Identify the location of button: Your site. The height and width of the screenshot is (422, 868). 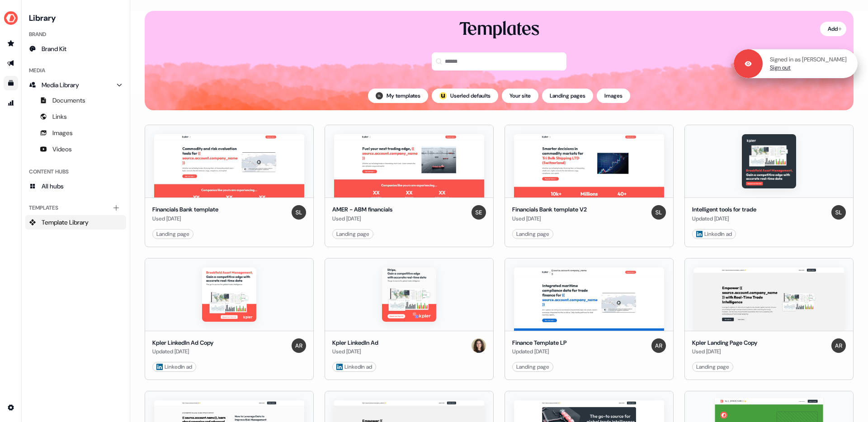
(520, 96).